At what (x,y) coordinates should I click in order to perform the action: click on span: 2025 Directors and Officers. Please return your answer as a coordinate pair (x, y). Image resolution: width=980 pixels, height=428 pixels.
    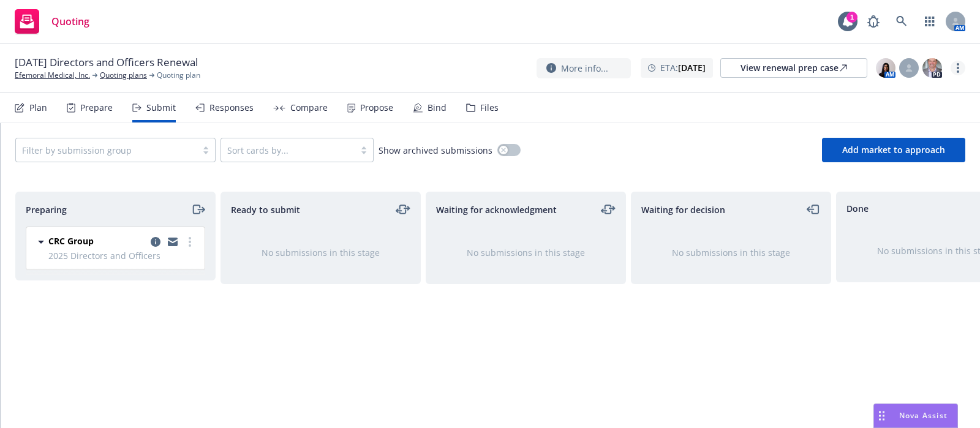
    Looking at the image, I should click on (123, 255).